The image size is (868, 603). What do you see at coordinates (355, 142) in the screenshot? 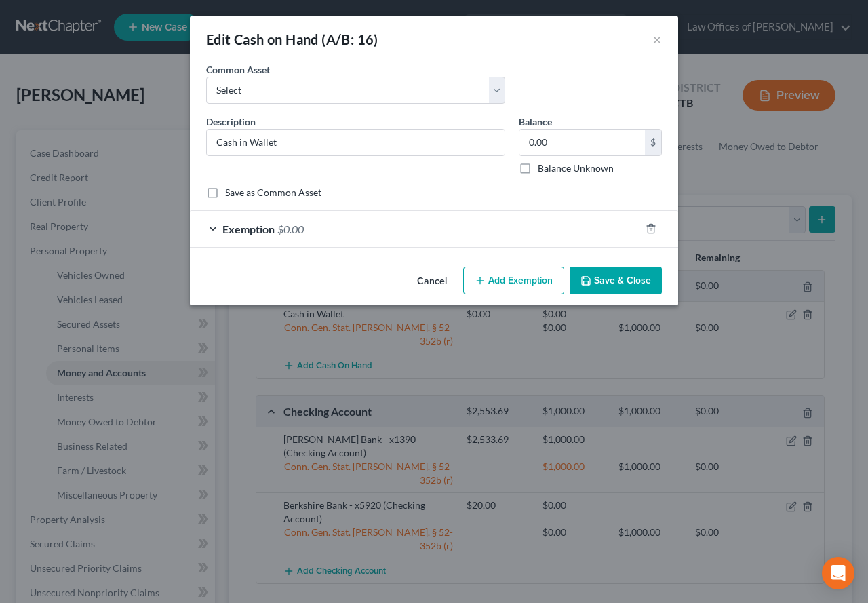
I see `input: Describe...` at bounding box center [355, 142].